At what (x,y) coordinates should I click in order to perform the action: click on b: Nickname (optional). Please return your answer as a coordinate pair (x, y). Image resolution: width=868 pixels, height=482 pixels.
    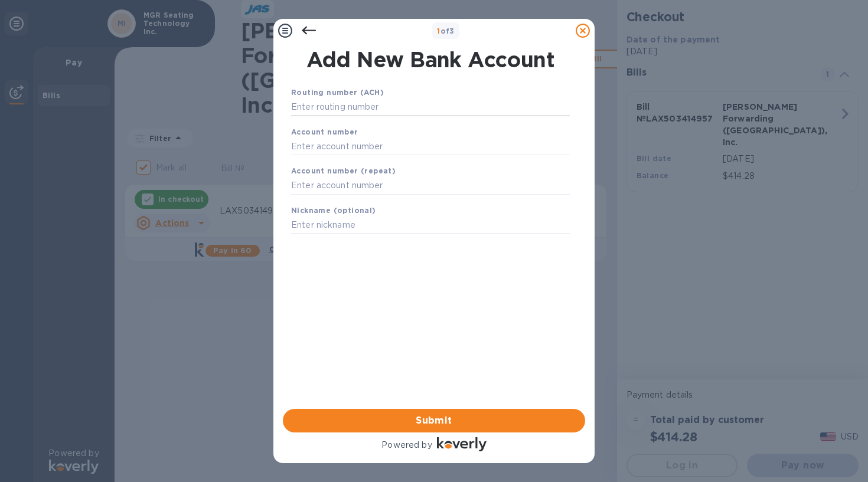
    Looking at the image, I should click on (333, 210).